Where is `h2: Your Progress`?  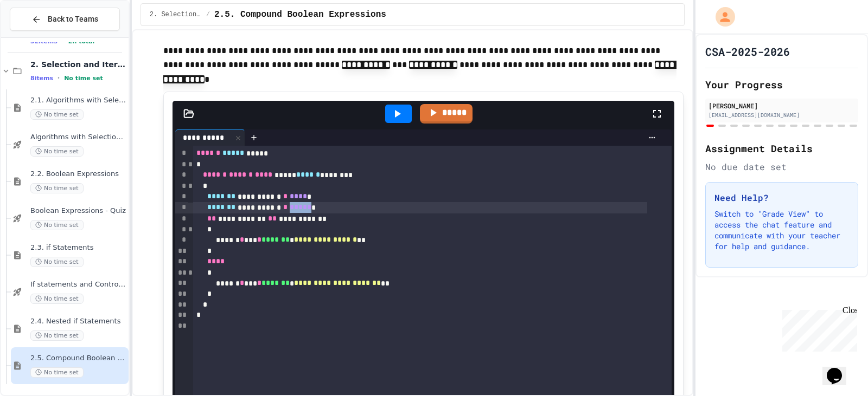 h2: Your Progress is located at coordinates (782, 85).